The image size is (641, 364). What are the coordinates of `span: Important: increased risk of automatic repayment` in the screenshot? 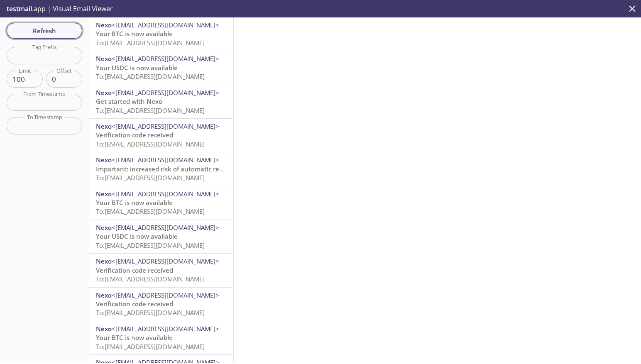 It's located at (171, 169).